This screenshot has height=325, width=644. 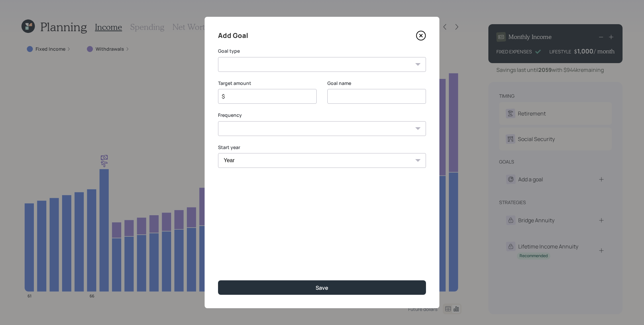 What do you see at coordinates (322, 147) in the screenshot?
I see `label: Start year` at bounding box center [322, 147].